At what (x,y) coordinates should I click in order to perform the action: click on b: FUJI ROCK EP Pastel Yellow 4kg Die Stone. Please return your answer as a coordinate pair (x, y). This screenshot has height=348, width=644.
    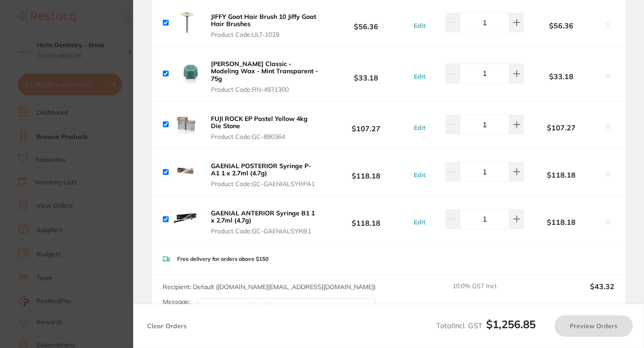
    Looking at the image, I should click on (259, 122).